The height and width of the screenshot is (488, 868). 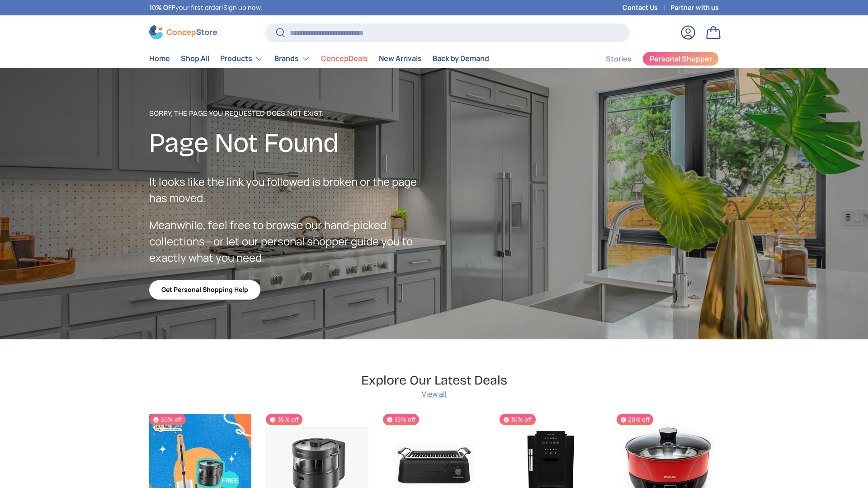 What do you see at coordinates (695, 7) in the screenshot?
I see `a: Partner with us` at bounding box center [695, 7].